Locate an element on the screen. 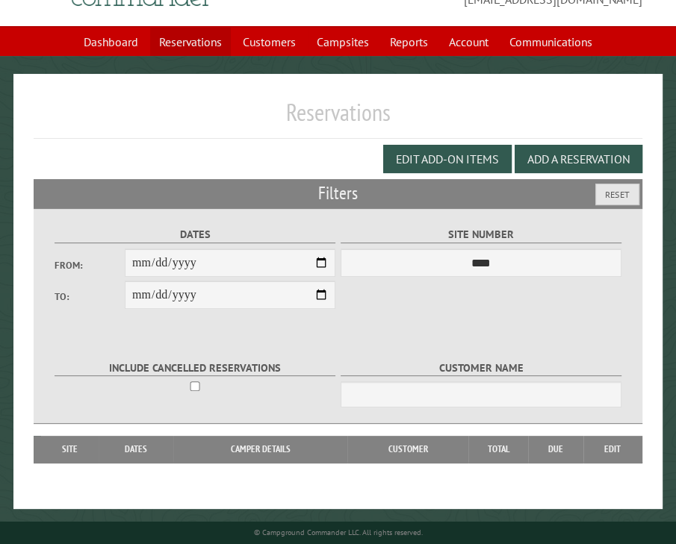  label: From: is located at coordinates (90, 265).